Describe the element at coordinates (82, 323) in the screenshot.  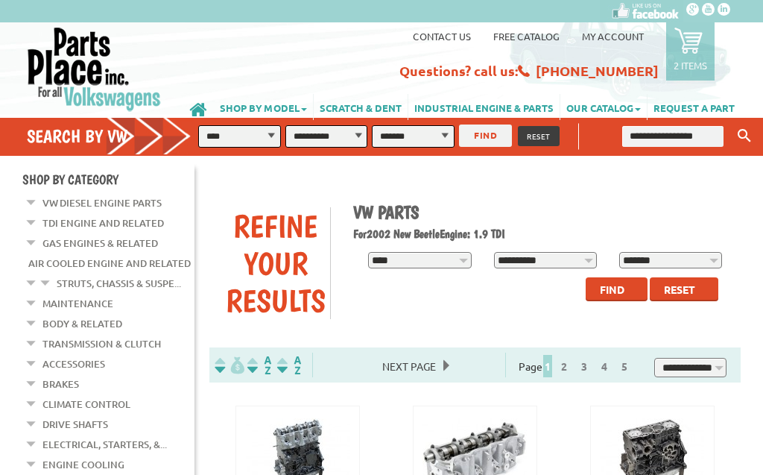
I see `a: Body & Related` at that location.